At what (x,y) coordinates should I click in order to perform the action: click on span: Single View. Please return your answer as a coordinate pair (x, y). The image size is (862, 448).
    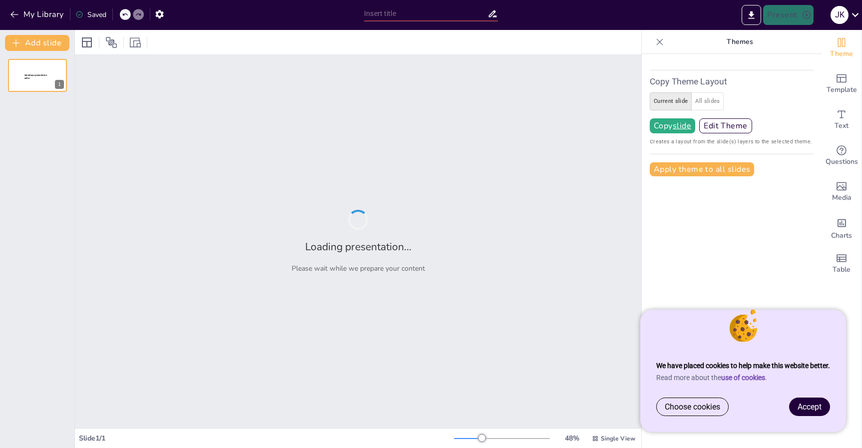
    Looking at the image, I should click on (618, 438).